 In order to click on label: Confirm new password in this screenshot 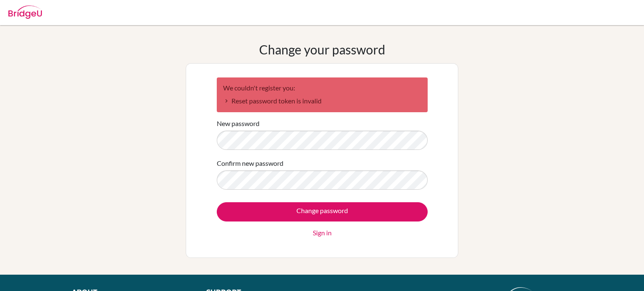, I will do `click(250, 163)`.